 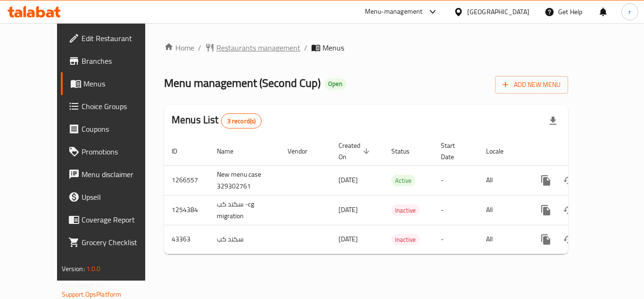 What do you see at coordinates (245, 239) in the screenshot?
I see `td: سكند كب` at bounding box center [245, 239].